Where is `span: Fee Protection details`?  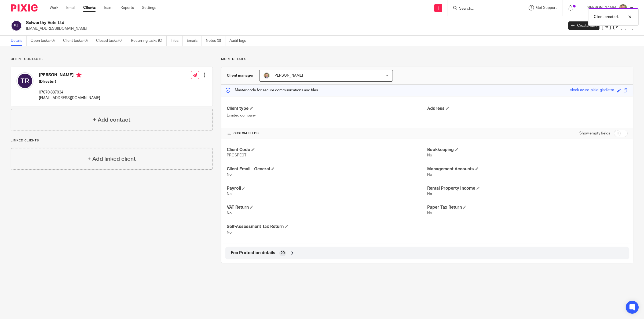 span: Fee Protection details is located at coordinates (253, 253).